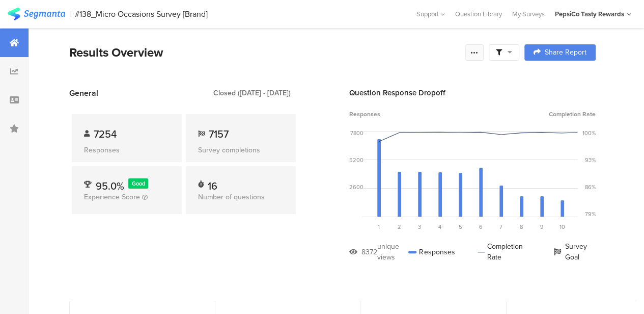  I want to click on div: 79%, so click(590, 214).